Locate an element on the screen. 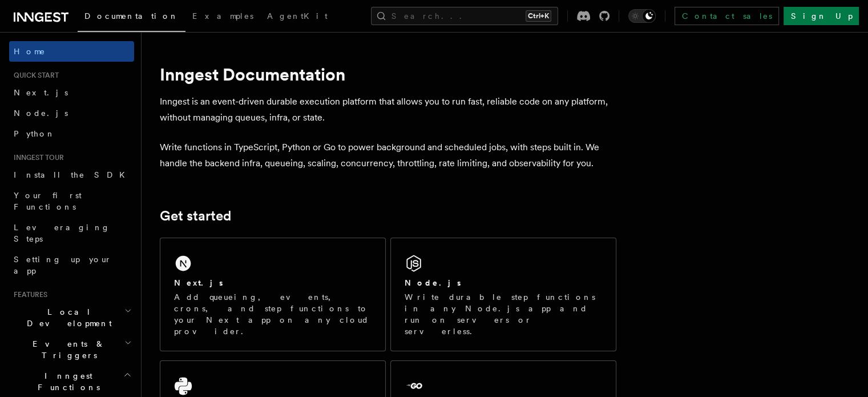  span: Next.js is located at coordinates (41, 92).